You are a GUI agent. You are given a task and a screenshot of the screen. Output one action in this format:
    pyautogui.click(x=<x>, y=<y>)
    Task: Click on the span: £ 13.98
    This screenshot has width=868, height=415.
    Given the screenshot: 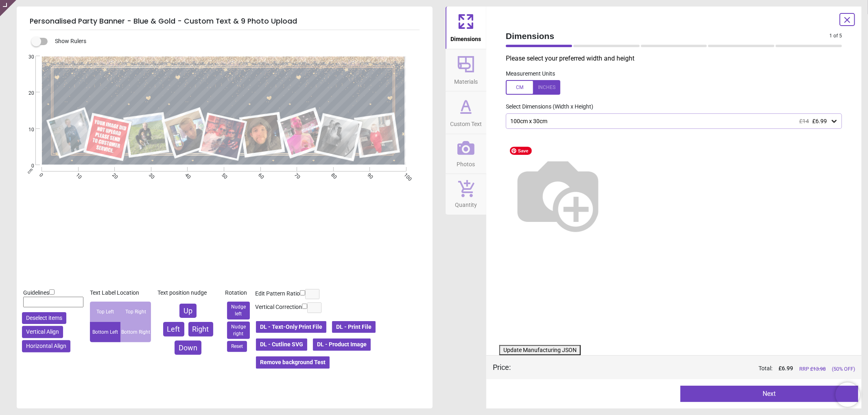 What is the action you would take?
    pyautogui.click(x=818, y=369)
    